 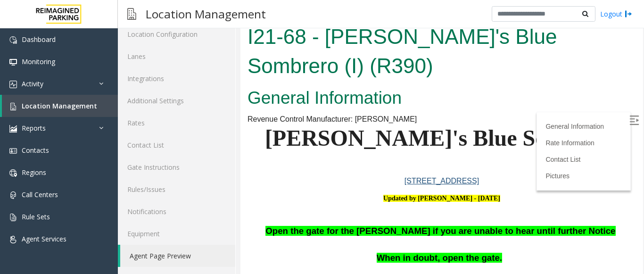 I want to click on img: Open/Close Sidebar Menu, so click(x=394, y=100).